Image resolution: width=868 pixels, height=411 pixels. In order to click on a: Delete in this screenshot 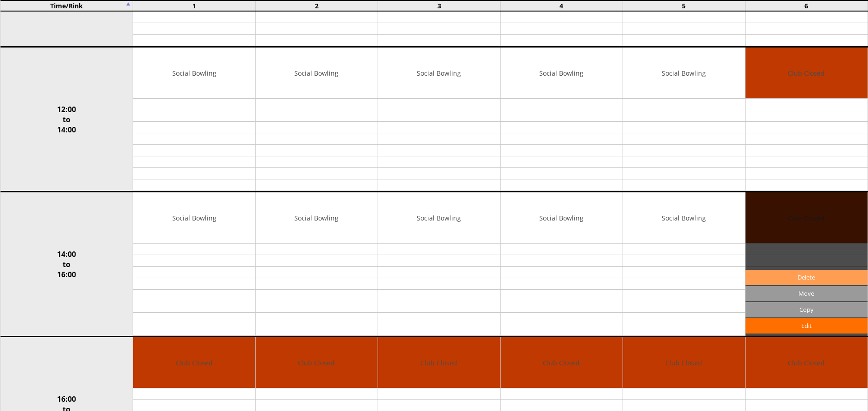, I will do `click(806, 277)`.